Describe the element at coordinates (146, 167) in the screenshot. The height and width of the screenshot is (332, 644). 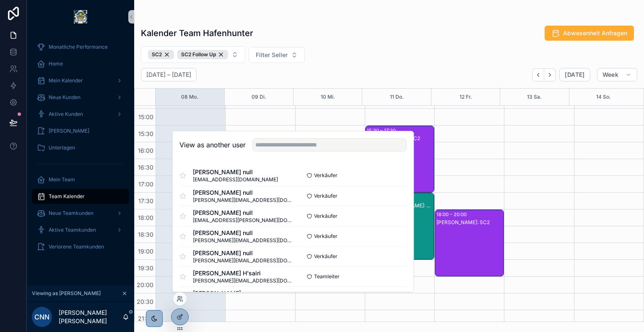
I see `span: 16:30` at that location.